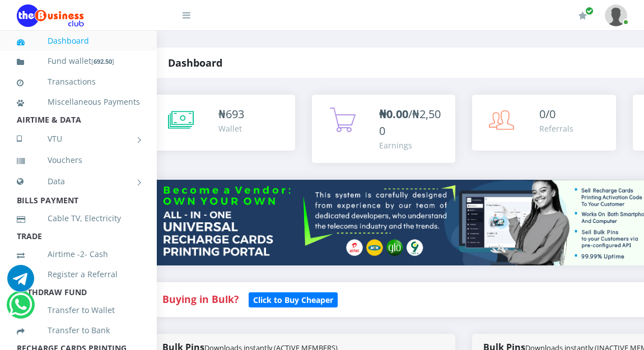 The image size is (644, 350). What do you see at coordinates (79, 219) in the screenshot?
I see `a: Cable TV, Electricity` at bounding box center [79, 219].